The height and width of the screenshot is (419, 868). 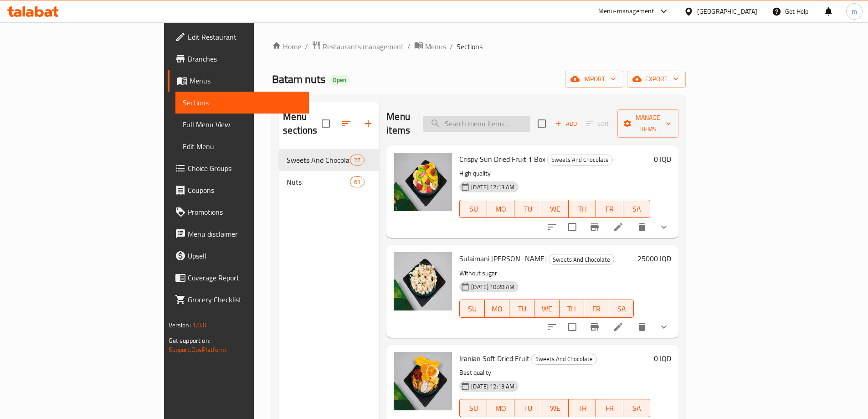 What do you see at coordinates (368, 124) in the screenshot?
I see `button: Add section` at bounding box center [368, 124].